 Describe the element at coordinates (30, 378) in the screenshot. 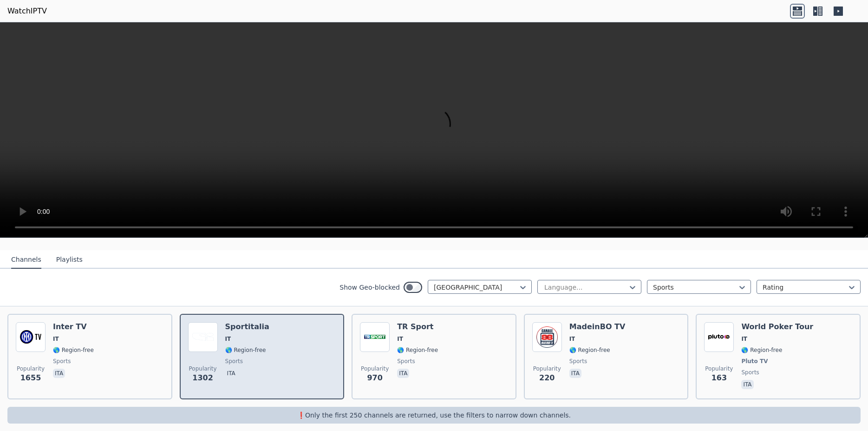

I see `span: 1655` at that location.